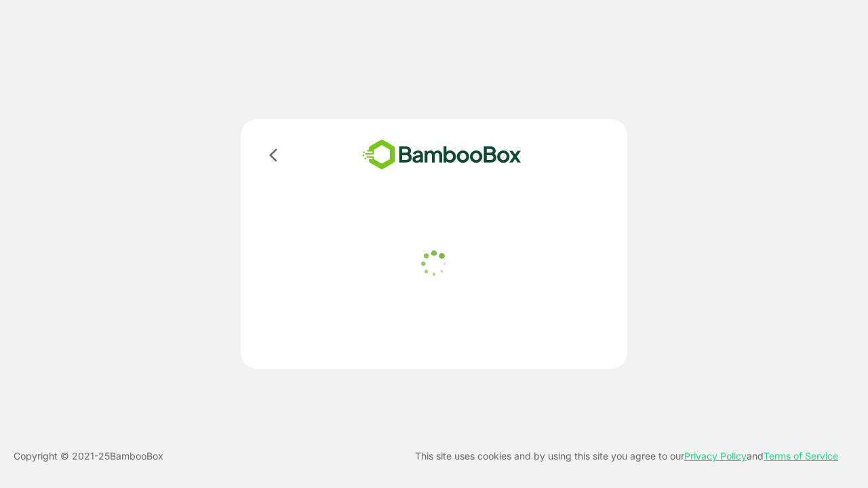  I want to click on img: loader, so click(434, 263).